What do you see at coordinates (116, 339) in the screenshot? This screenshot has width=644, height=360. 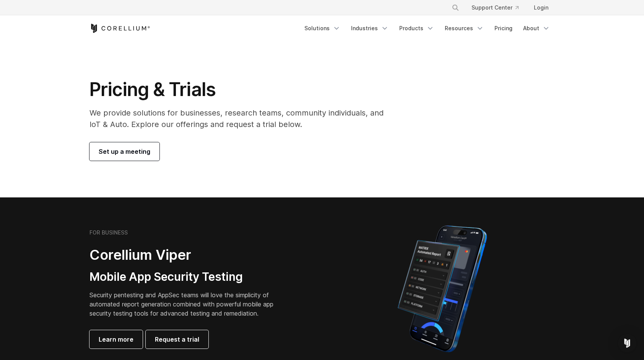 I see `span: Learn more` at bounding box center [116, 339].